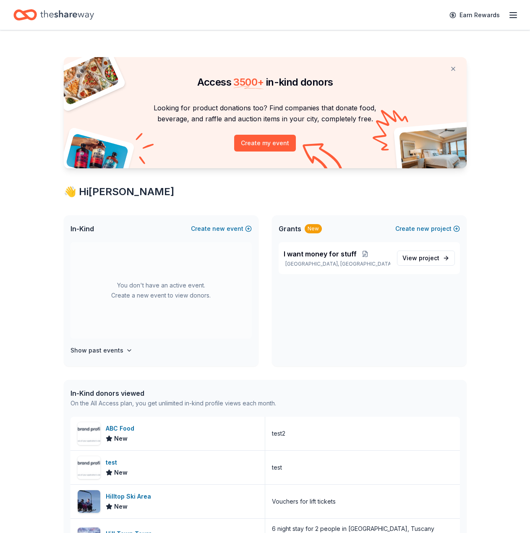  Describe the element at coordinates (265, 82) in the screenshot. I see `span: Access in-kind donors` at that location.